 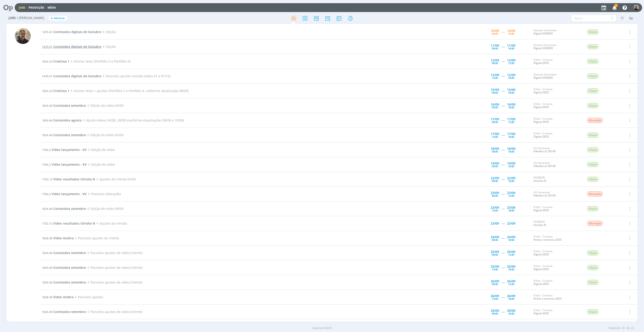 I want to click on div: 29/09, so click(x=511, y=310).